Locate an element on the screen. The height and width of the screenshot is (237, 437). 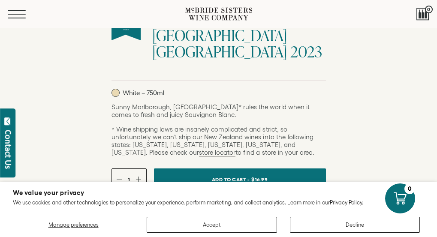
button: Accept is located at coordinates (211, 224).